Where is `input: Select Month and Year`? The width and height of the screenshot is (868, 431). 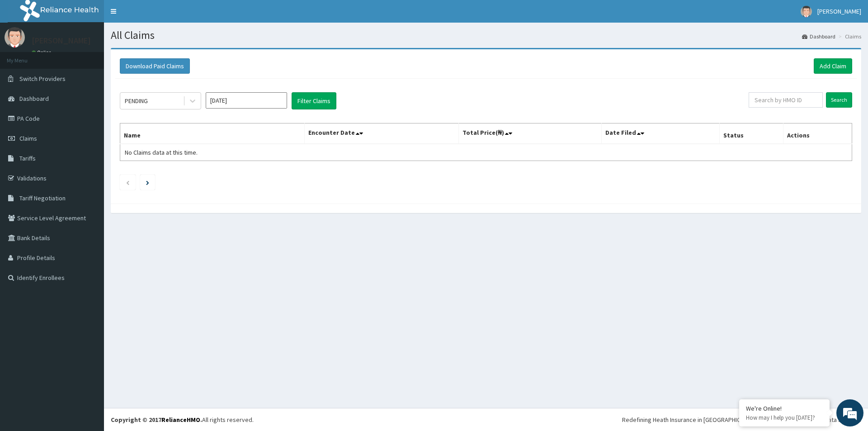
input: Select Month and Year is located at coordinates (246, 101).